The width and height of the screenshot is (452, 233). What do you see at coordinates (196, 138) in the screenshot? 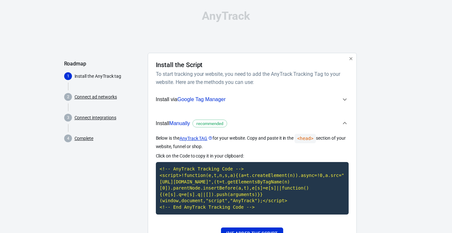
I see `a: AnyTrack TAG` at bounding box center [196, 138].